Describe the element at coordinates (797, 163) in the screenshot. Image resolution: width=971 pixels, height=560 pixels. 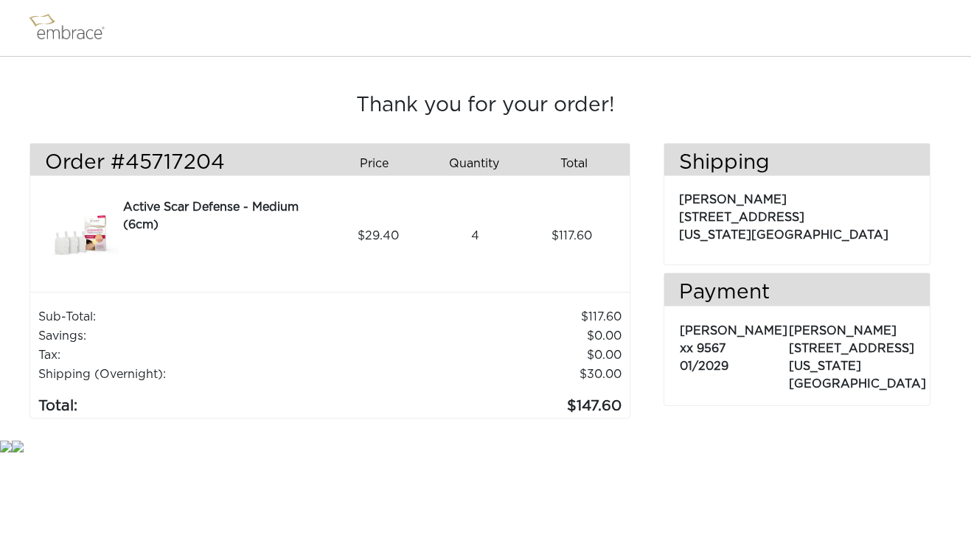
I see `h3: Shipping` at that location.